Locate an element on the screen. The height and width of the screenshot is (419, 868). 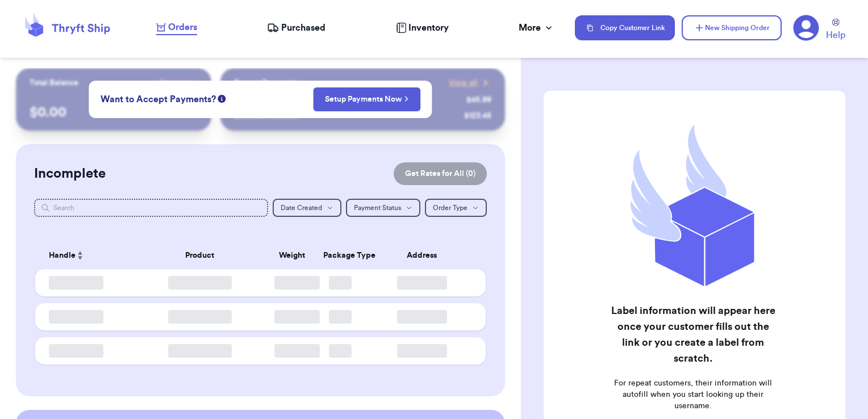
span: Want to Accept Payments? is located at coordinates (158, 99).